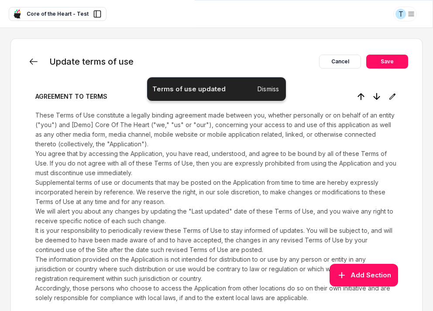  What do you see at coordinates (217, 163) in the screenshot?
I see `p: You agree that by accessing the Application, you have read, understood, and agree to be bound by ...` at bounding box center [217, 163].